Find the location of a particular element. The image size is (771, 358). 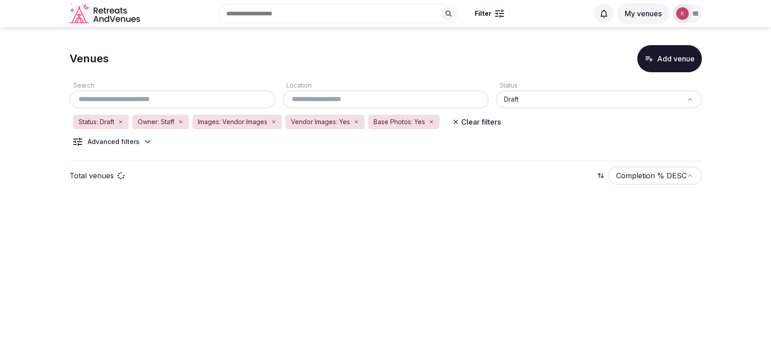

button: Add venue is located at coordinates (669, 59).